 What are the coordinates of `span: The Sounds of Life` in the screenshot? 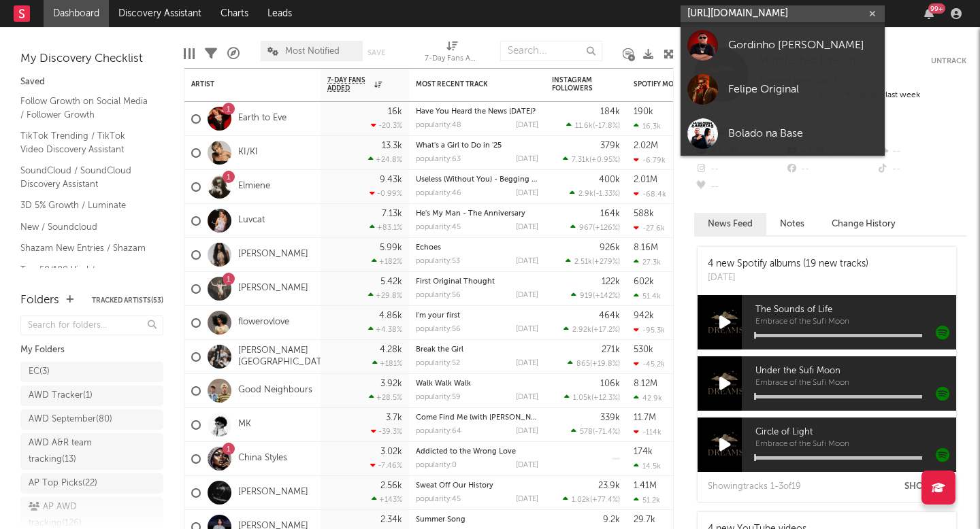 It's located at (855, 310).